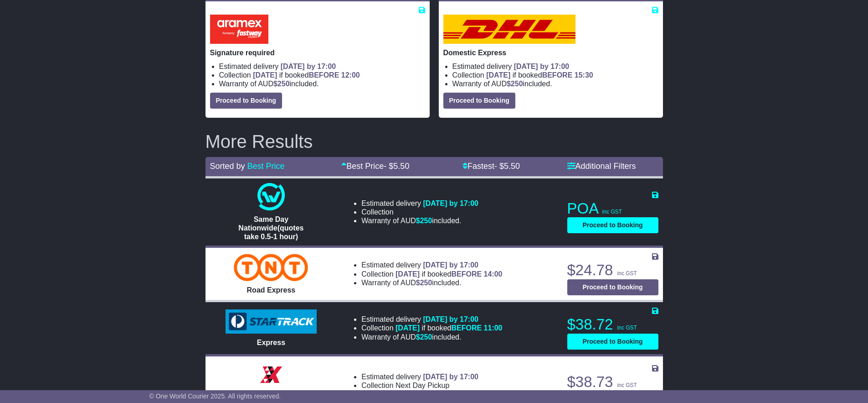  I want to click on span: 12:00, so click(350, 75).